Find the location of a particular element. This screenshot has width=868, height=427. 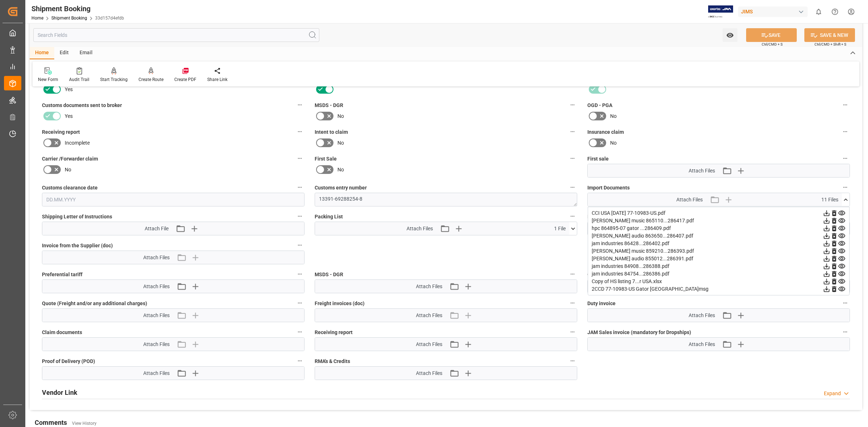

div: Create PDF is located at coordinates (185, 80).